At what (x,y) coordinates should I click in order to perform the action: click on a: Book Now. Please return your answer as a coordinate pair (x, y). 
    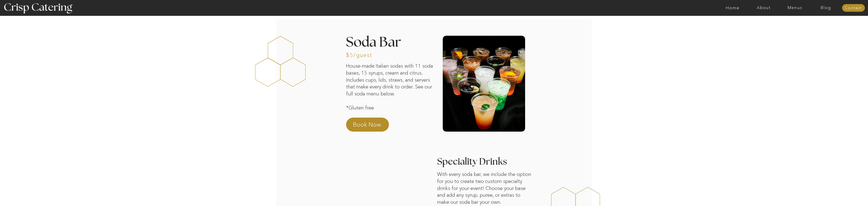
    Looking at the image, I should click on (373, 126).